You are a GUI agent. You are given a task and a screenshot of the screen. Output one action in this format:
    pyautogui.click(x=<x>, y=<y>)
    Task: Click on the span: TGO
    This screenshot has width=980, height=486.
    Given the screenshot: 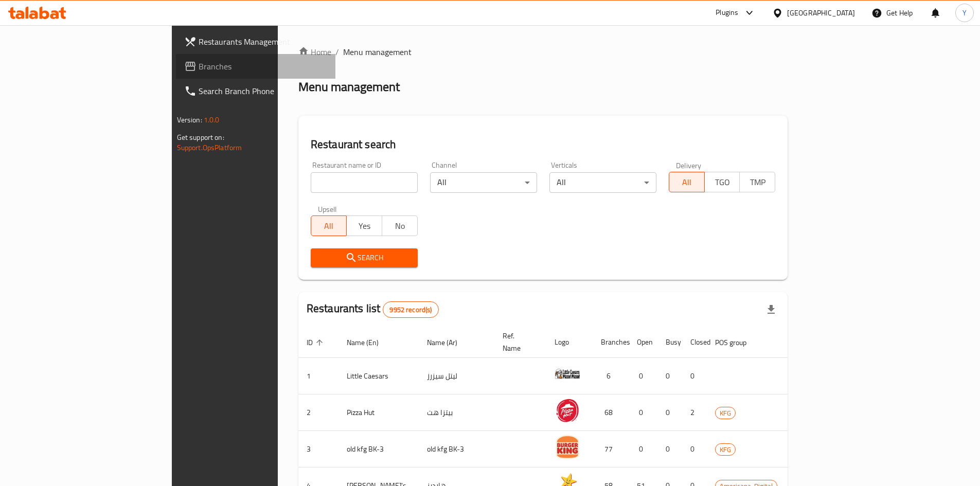 What is the action you would take?
    pyautogui.click(x=723, y=182)
    